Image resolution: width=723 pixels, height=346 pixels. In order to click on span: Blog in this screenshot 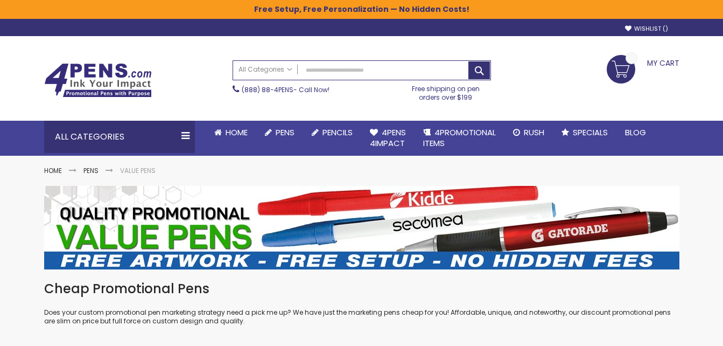, I will do `click(635, 132)`.